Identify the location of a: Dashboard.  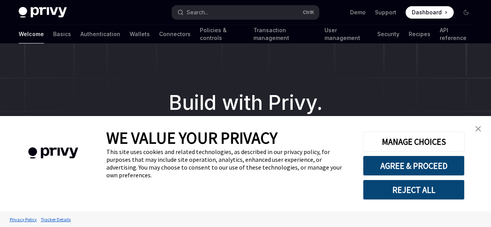
(429, 12).